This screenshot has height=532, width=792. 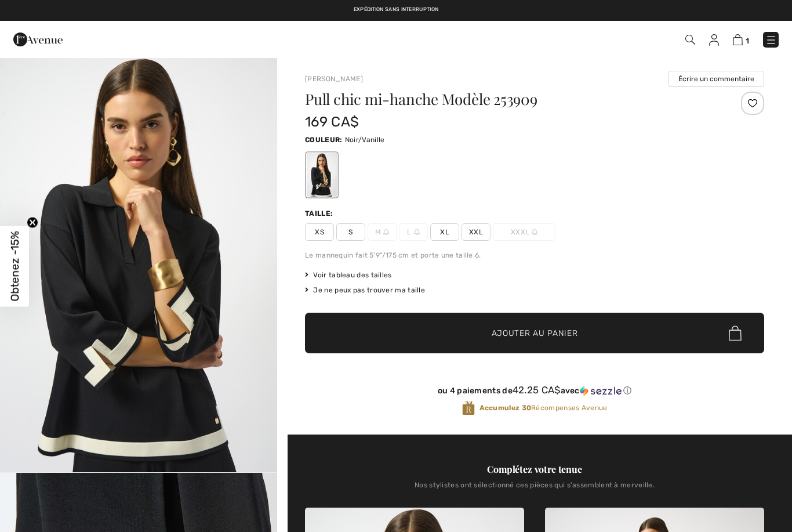 What do you see at coordinates (469, 408) in the screenshot?
I see `img: Récompenses Avenue` at bounding box center [469, 408].